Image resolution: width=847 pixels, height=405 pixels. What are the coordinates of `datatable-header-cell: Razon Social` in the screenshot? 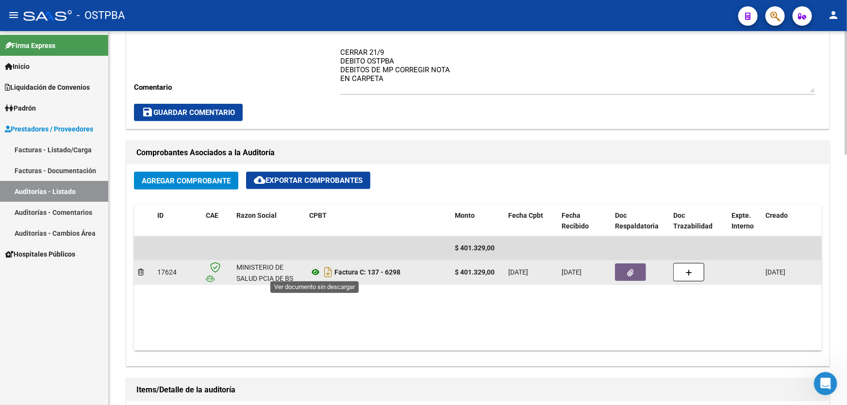 It's located at (269, 221).